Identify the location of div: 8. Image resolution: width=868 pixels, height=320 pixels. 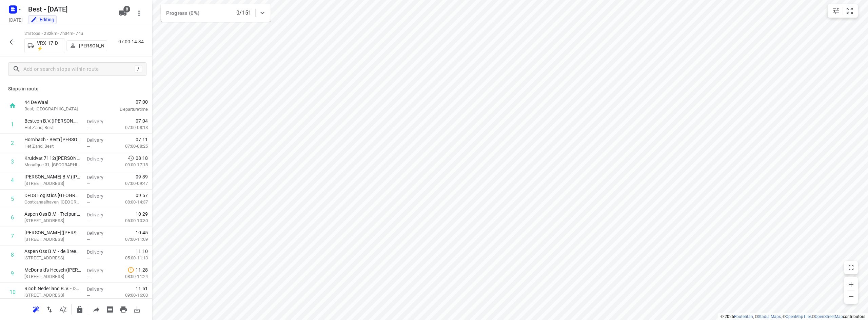
(12, 254).